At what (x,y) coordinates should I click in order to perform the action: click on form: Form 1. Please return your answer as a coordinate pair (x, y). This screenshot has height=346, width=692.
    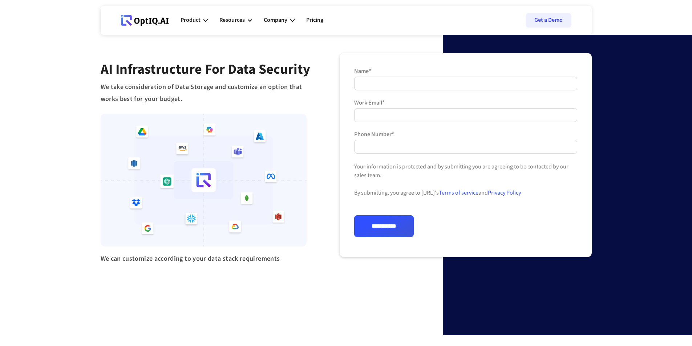
    Looking at the image, I should click on (466, 152).